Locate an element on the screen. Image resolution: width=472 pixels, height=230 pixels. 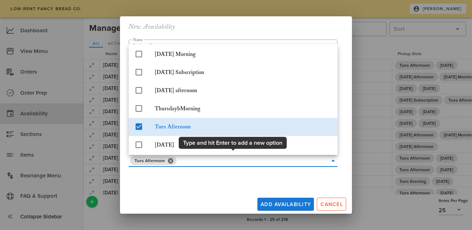
button: Cancel is located at coordinates (331, 204).